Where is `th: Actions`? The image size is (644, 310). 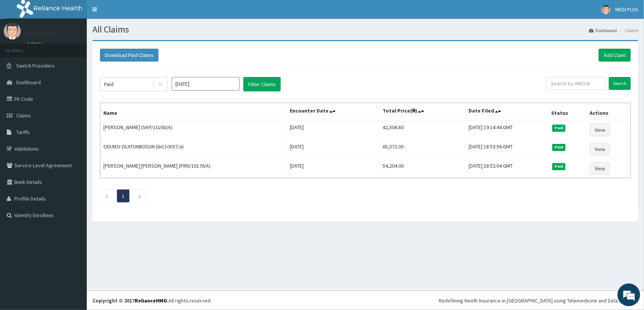 th: Actions is located at coordinates (609, 111).